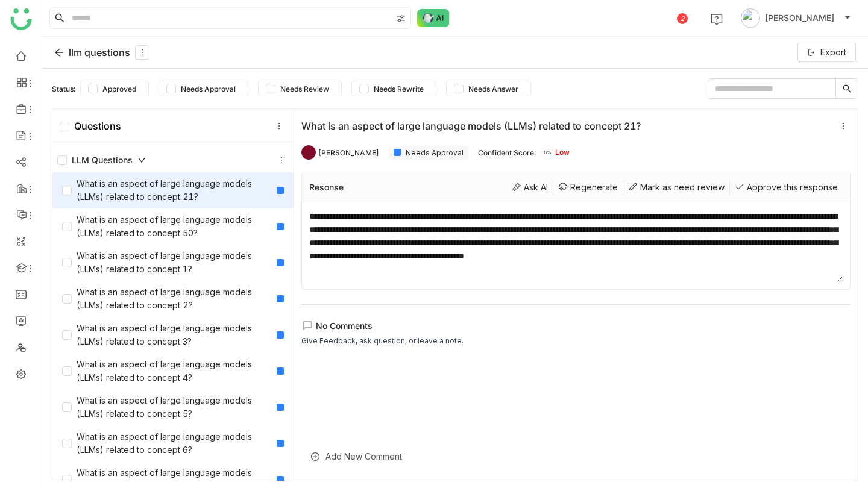 Image resolution: width=868 pixels, height=491 pixels. I want to click on div: llm questions, so click(102, 52).